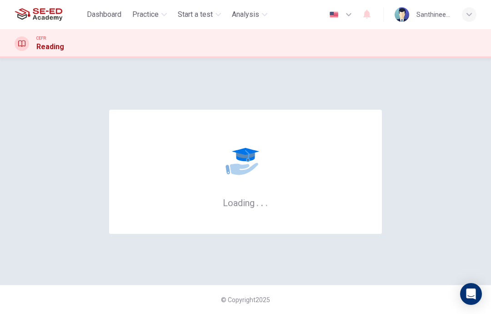  What do you see at coordinates (245, 299) in the screenshot?
I see `span: © Copyright 2025` at bounding box center [245, 299].